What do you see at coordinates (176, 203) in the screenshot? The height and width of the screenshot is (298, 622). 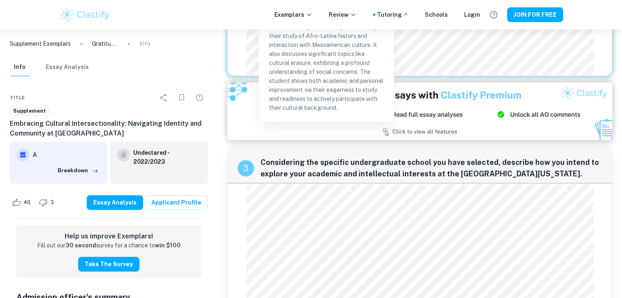 I see `a: Applicant Profile` at bounding box center [176, 203].